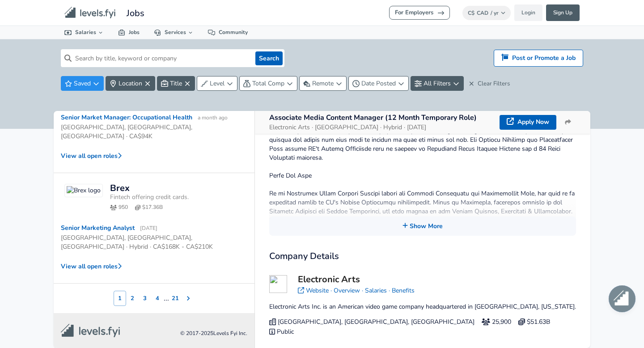  Describe the element at coordinates (423, 226) in the screenshot. I see `button: Show More` at that location.